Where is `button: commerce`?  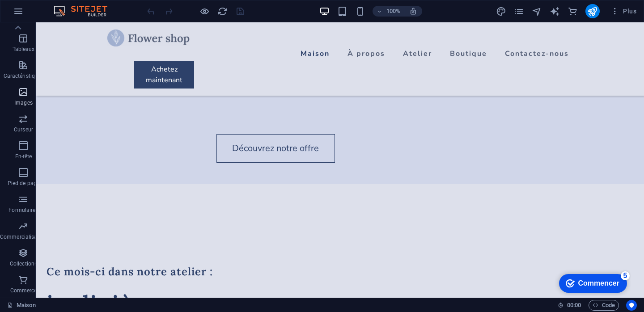
button: commerce is located at coordinates (573, 11).